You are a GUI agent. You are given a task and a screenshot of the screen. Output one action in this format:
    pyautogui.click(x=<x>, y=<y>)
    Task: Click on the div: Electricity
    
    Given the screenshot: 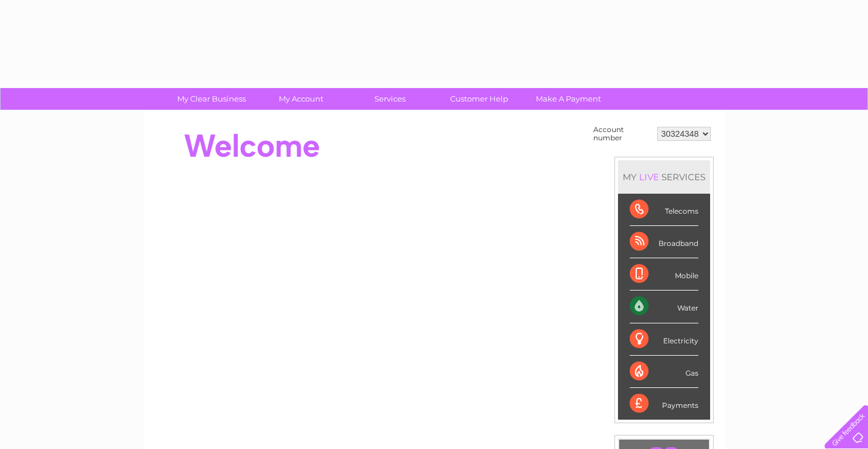 What is the action you would take?
    pyautogui.click(x=664, y=339)
    